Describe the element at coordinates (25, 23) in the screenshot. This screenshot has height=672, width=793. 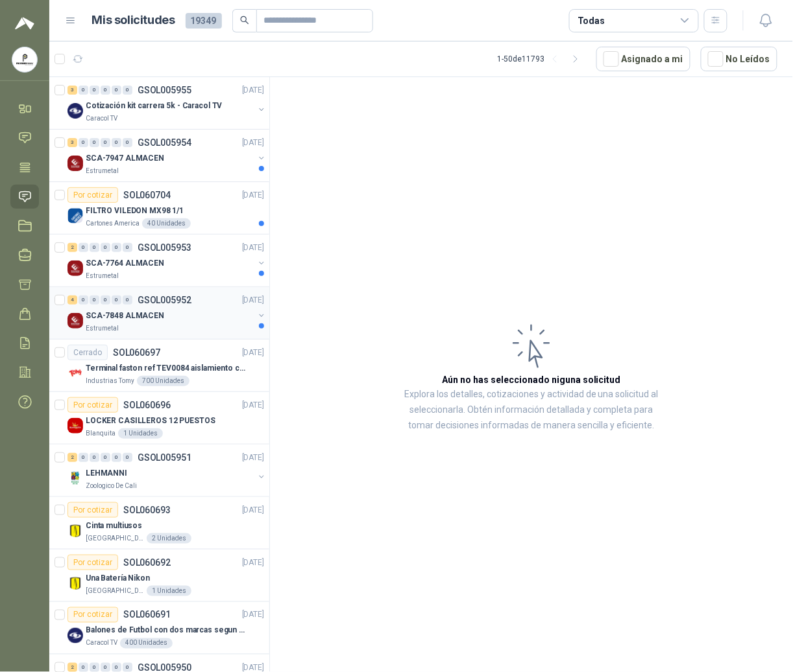
I see `img: Logo peakr` at that location.